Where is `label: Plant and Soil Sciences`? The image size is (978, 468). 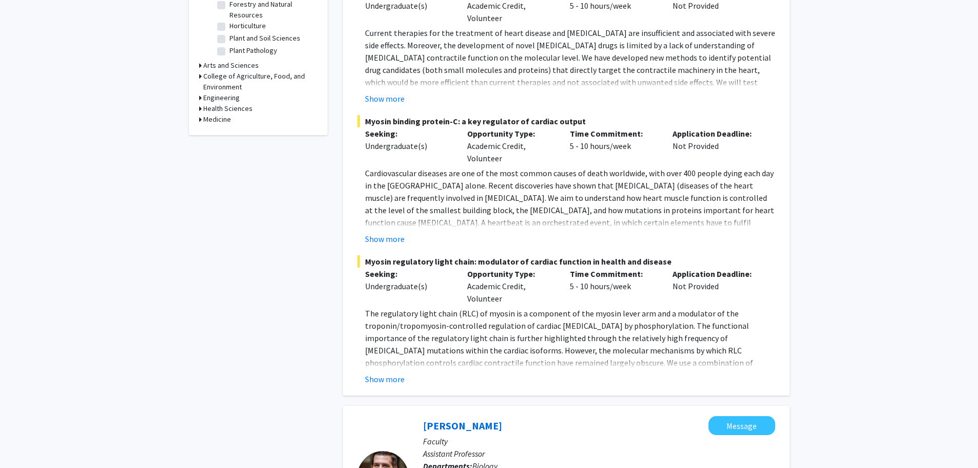
label: Plant and Soil Sciences is located at coordinates (265, 38).